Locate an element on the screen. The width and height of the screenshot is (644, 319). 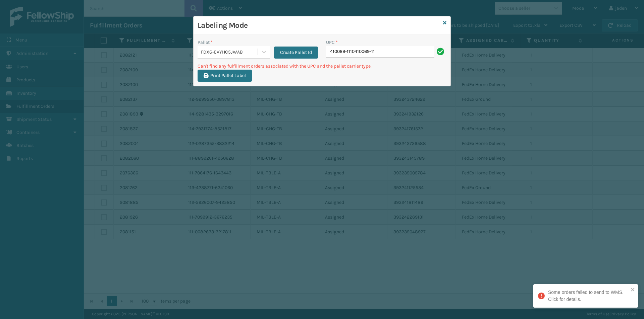
label: UPC is located at coordinates (332, 42).